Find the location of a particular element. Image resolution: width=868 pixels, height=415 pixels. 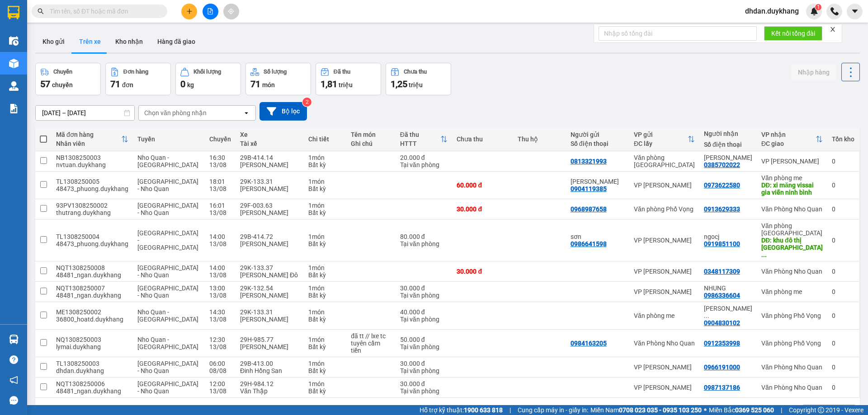

div: 0984163205 is located at coordinates (589, 343).